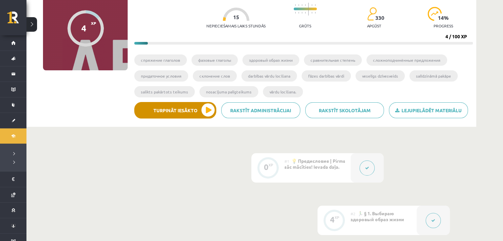  Describe the element at coordinates (269, 76) in the screenshot. I see `li: darbības vārdu locīšana` at that location.